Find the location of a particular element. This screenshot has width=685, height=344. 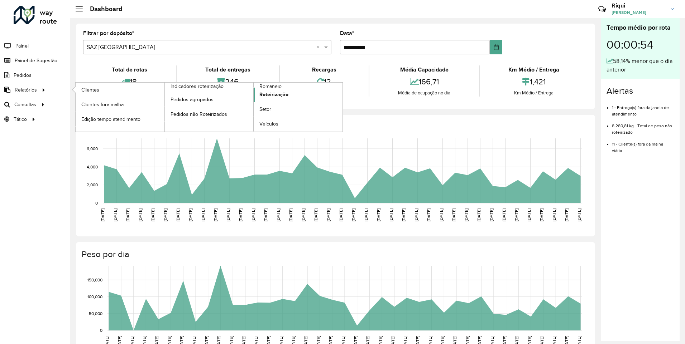

span: Clientes fora malha is located at coordinates (102, 105).